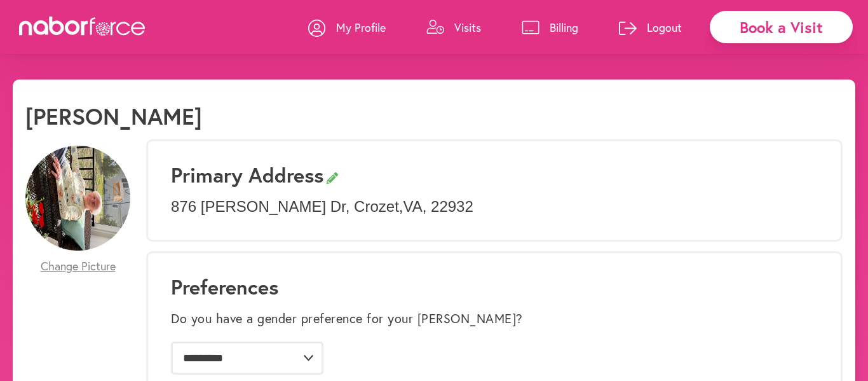  Describe the element at coordinates (454, 27) in the screenshot. I see `a: Visits` at that location.